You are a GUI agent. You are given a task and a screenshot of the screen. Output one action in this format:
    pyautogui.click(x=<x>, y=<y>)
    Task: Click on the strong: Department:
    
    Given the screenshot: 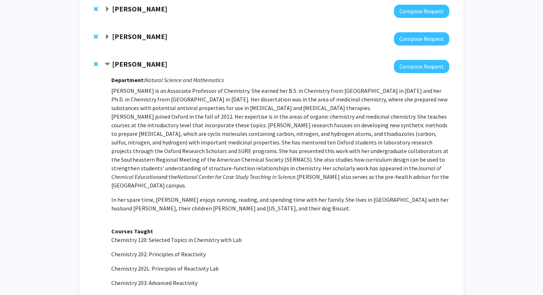 What is the action you would take?
    pyautogui.click(x=128, y=80)
    